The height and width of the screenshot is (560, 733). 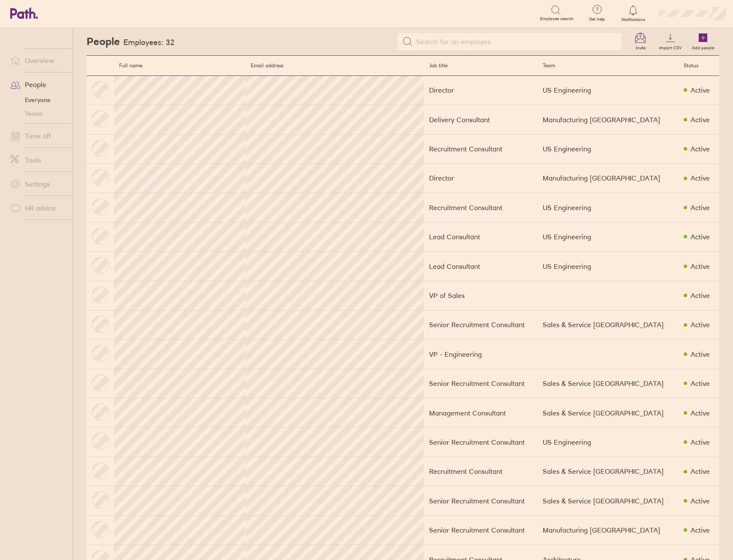 I want to click on th: Email address, so click(x=335, y=65).